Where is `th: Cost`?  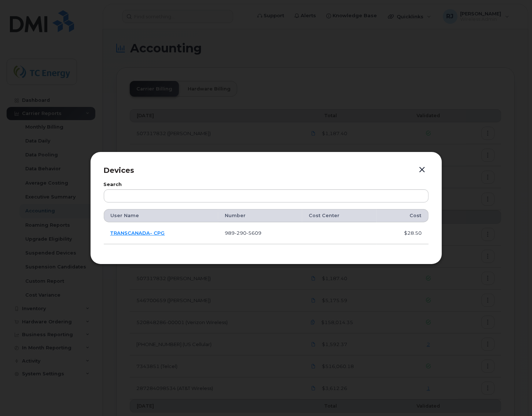
th: Cost is located at coordinates (402, 216).